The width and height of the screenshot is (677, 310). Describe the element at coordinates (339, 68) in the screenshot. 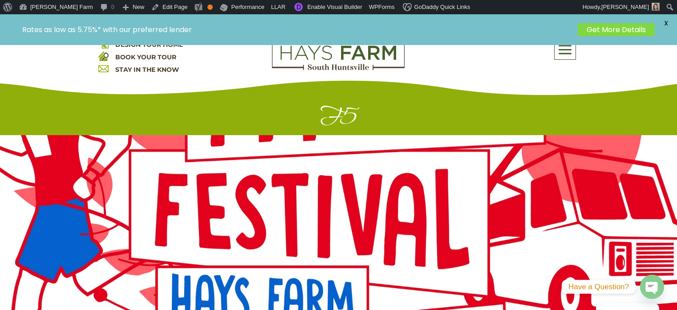

I see `a: hays farm homes huntsville development` at that location.